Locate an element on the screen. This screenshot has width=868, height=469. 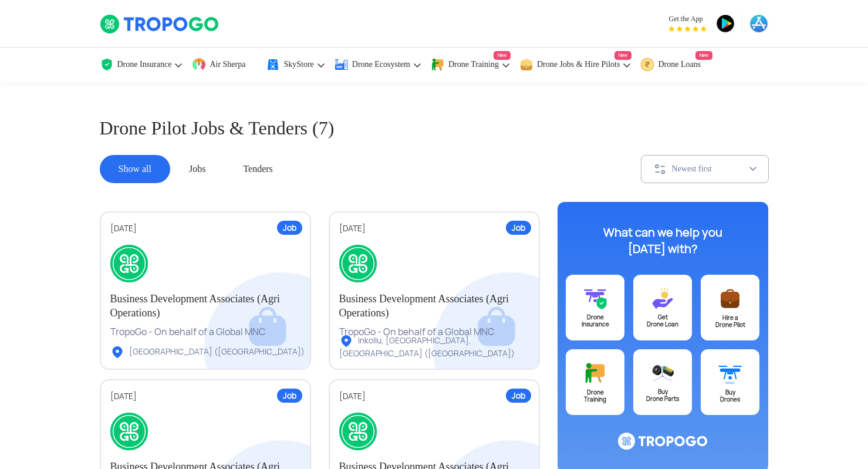
div: Tenders is located at coordinates (258, 169).